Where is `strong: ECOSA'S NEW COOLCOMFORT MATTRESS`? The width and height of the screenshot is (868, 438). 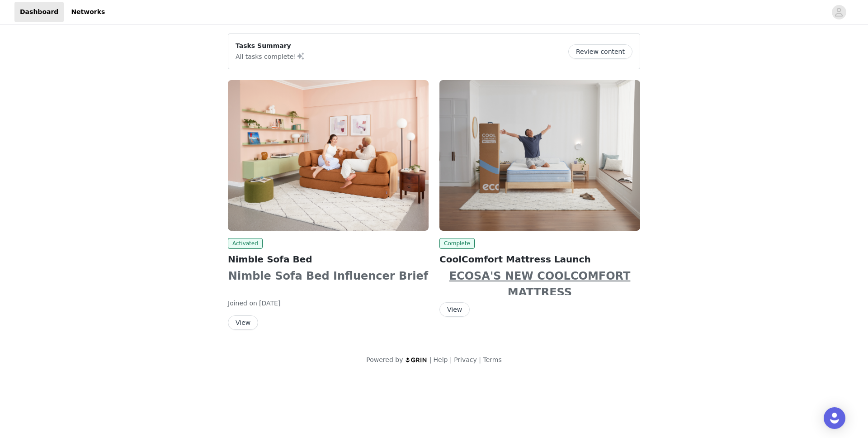 strong: ECOSA'S NEW COOLCOMFORT MATTRESS is located at coordinates (540, 284).